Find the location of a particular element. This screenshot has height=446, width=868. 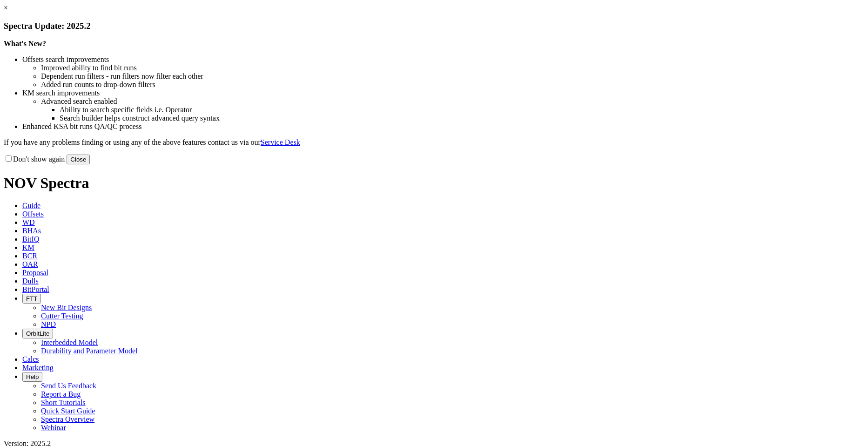

span: Guide is located at coordinates (31, 205).